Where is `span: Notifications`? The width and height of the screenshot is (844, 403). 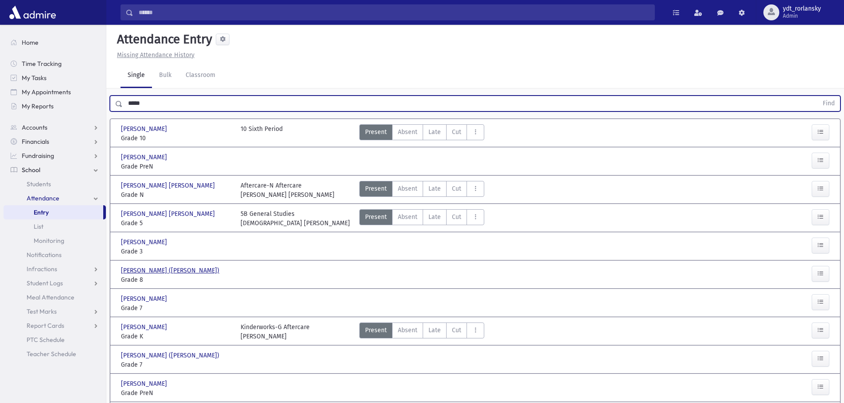 span: Notifications is located at coordinates (44, 255).